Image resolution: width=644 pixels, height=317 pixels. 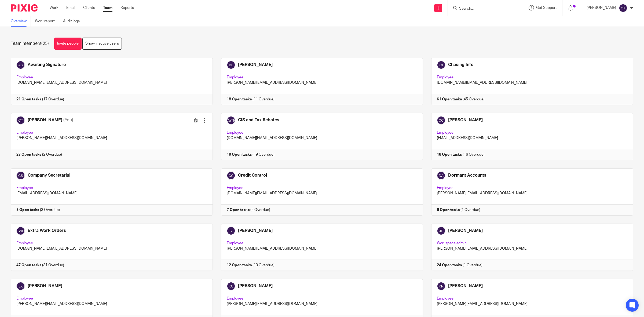 I want to click on a: Show inactive users, so click(x=102, y=43).